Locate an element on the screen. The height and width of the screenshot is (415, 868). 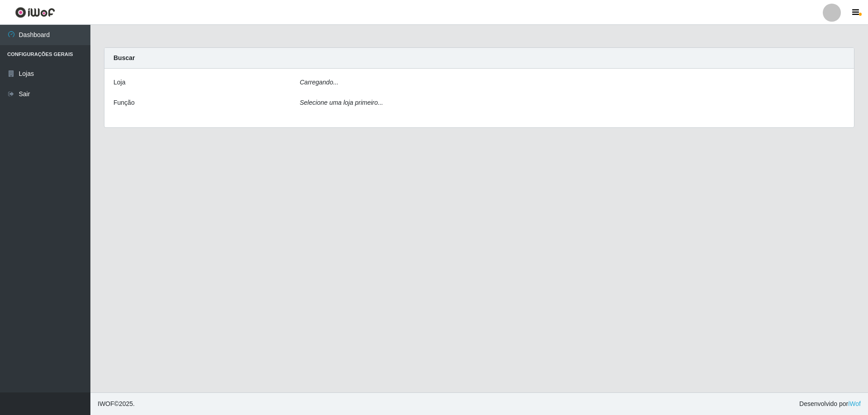
a: iWof is located at coordinates (854, 404).